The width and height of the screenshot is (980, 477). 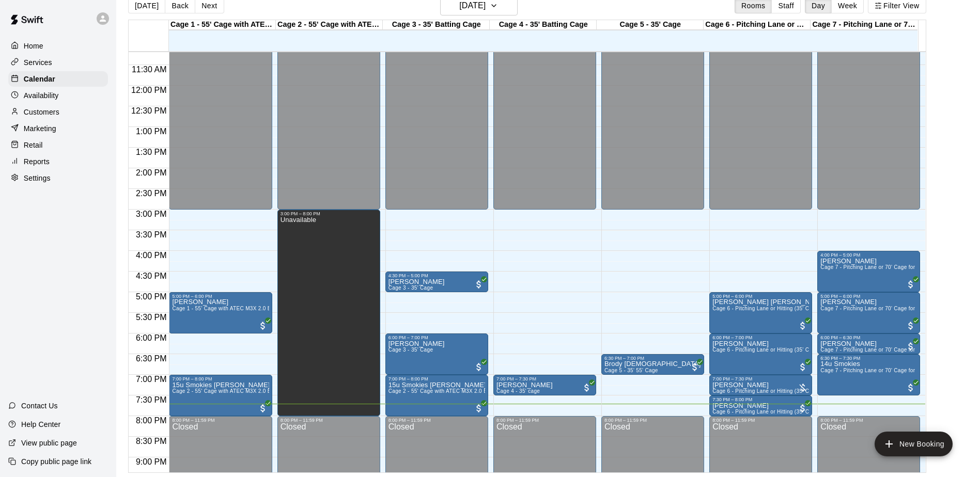 What do you see at coordinates (58, 145) in the screenshot?
I see `div: Retail` at bounding box center [58, 145].